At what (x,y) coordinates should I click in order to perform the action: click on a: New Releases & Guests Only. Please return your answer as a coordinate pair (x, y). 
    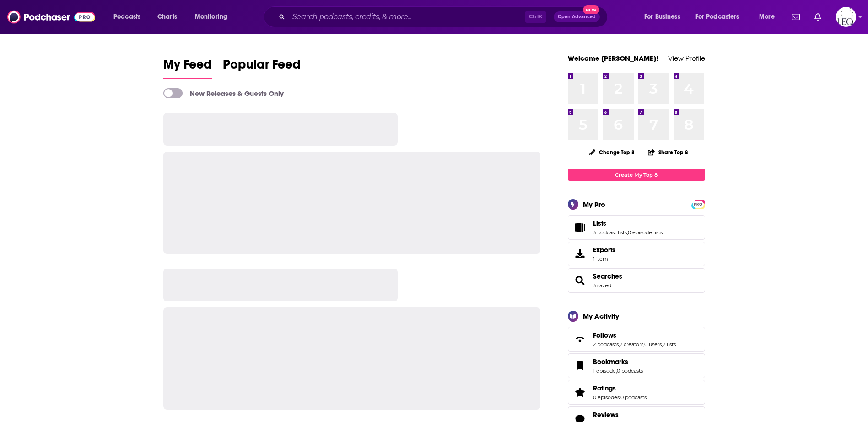
    Looking at the image, I should click on (223, 93).